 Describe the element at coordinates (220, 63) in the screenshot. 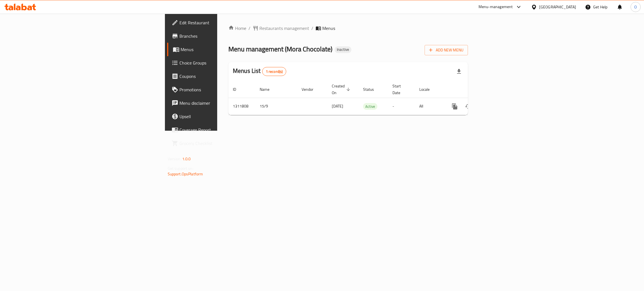

I see `a: Choice Groups` at that location.